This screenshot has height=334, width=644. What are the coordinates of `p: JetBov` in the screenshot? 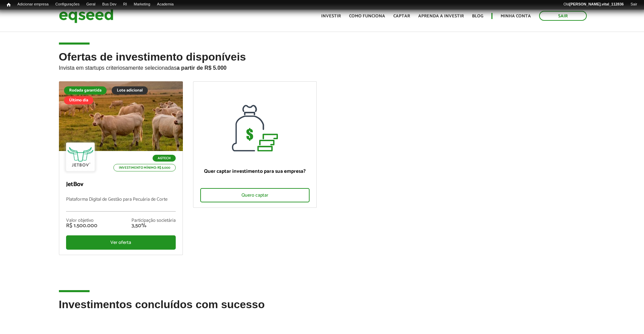 It's located at (121, 185).